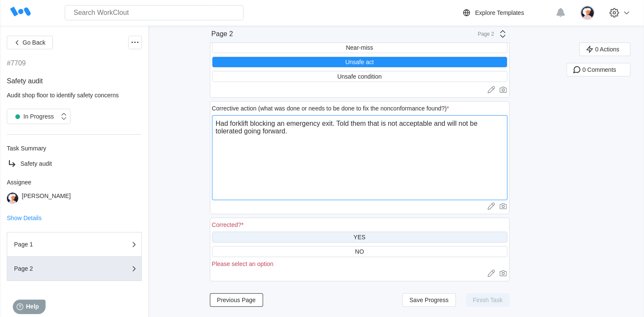  I want to click on div: Please select an option, so click(360, 264).